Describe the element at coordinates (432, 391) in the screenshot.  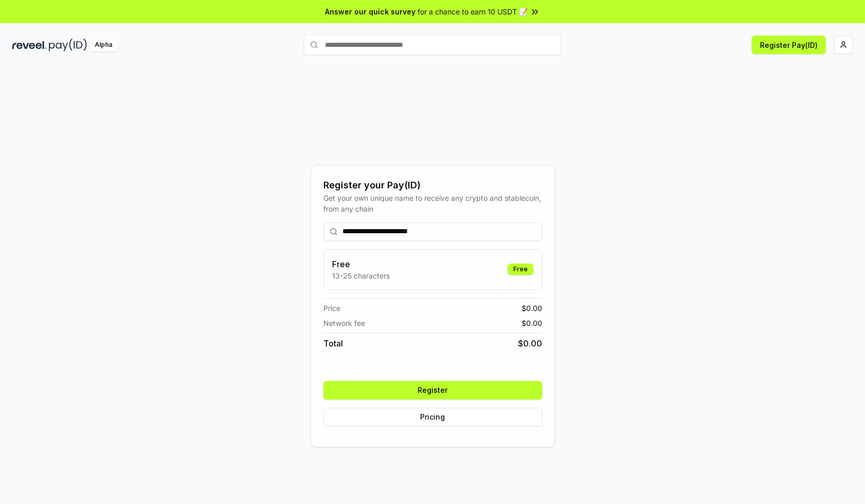
I see `button: Register` at that location.